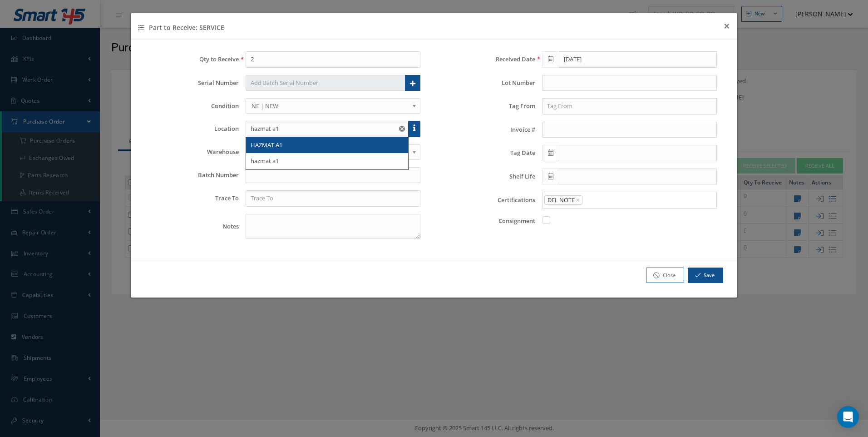  I want to click on button: Remove option, so click(577, 200).